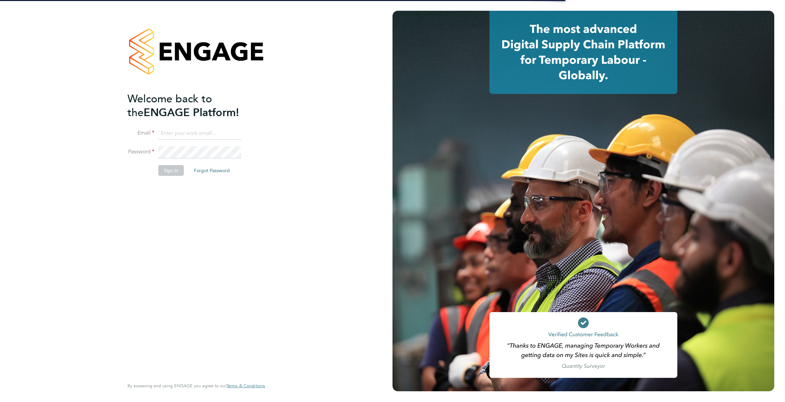  Describe the element at coordinates (196, 385) in the screenshot. I see `span: By accessing and using ENGAGE you agree to our` at that location.